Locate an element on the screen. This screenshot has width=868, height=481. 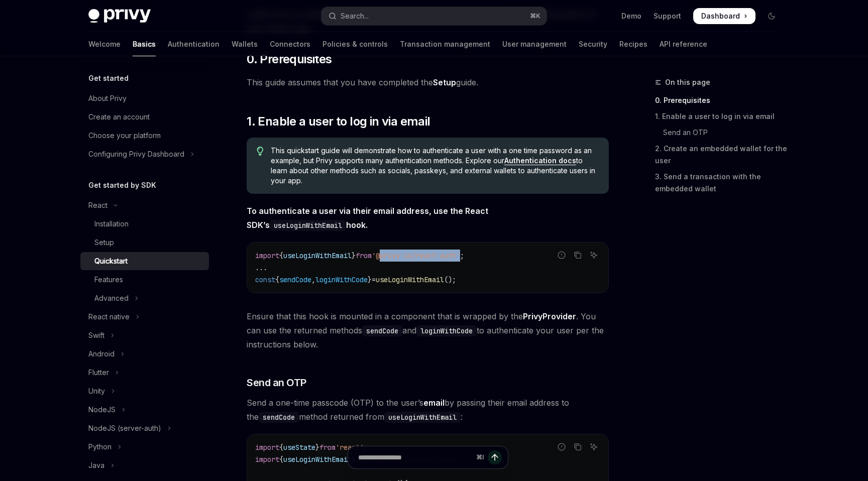
a: User management is located at coordinates (535, 44).